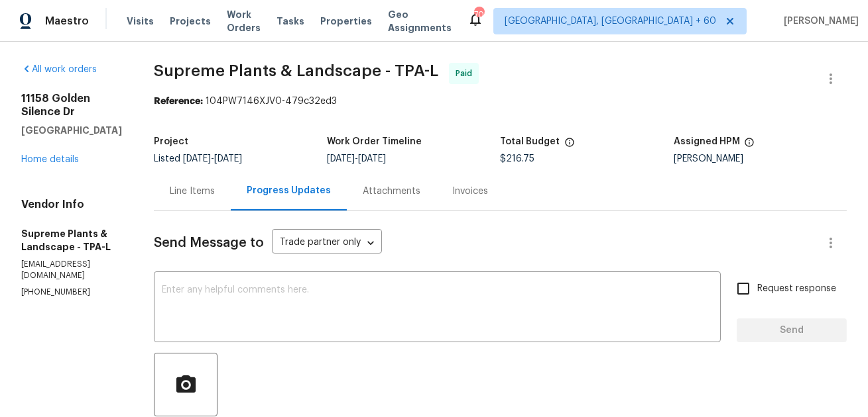 Image resolution: width=868 pixels, height=417 pixels. I want to click on span: The hpm assigned to this work order., so click(749, 146).